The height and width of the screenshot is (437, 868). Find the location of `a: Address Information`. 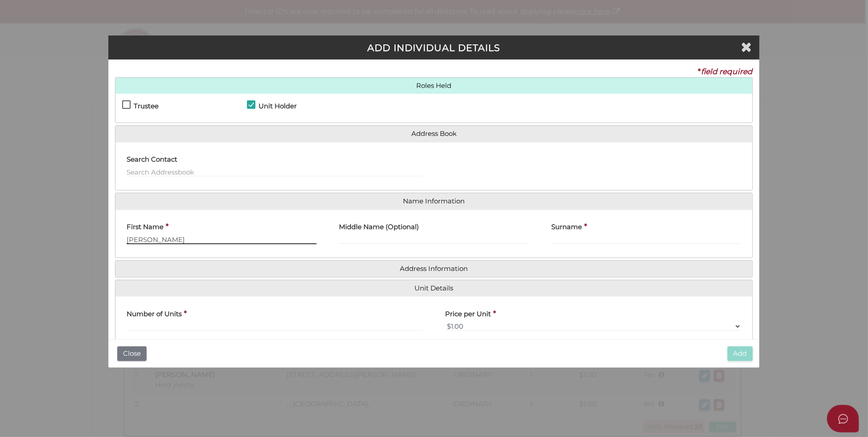

a: Address Information is located at coordinates (434, 268).